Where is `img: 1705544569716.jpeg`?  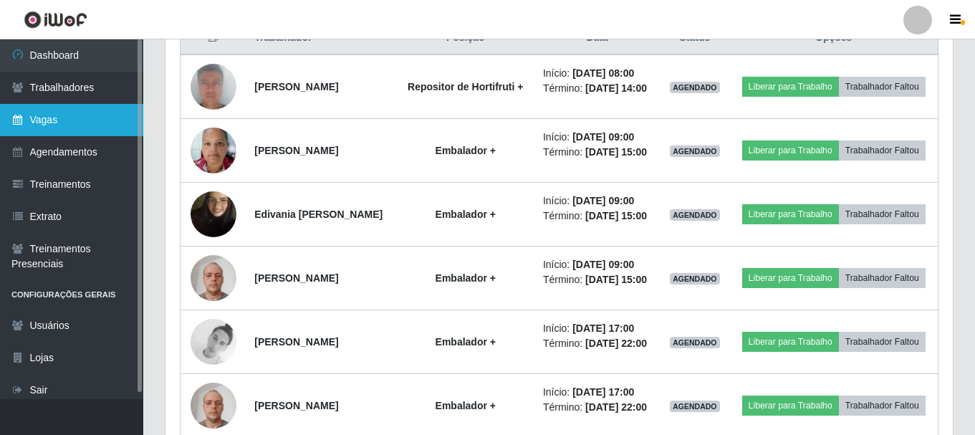
img: 1705544569716.jpeg is located at coordinates (214, 214).